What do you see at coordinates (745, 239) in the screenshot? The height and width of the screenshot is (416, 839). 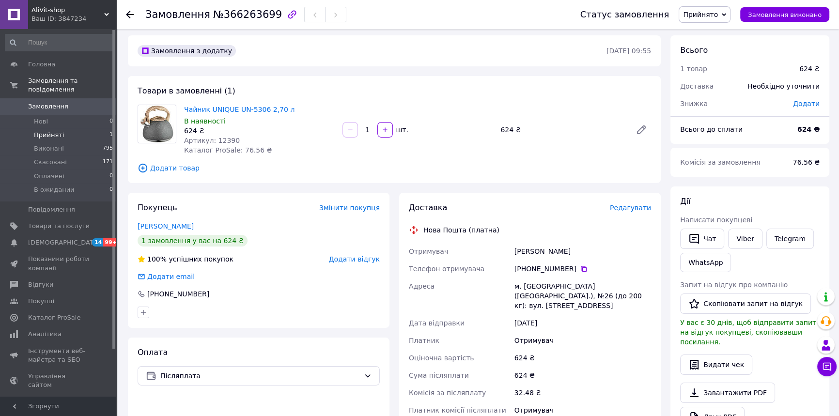 I see `a: Viber` at bounding box center [745, 239].